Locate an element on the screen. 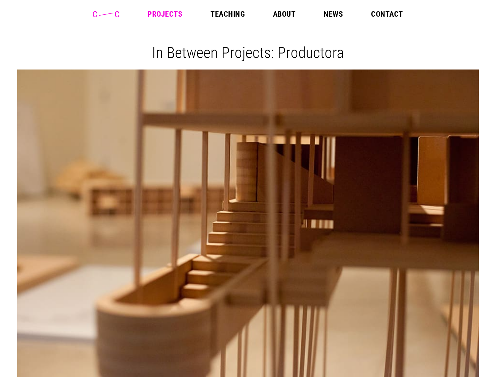 The image size is (496, 385). nav: Main Menu is located at coordinates (275, 14).